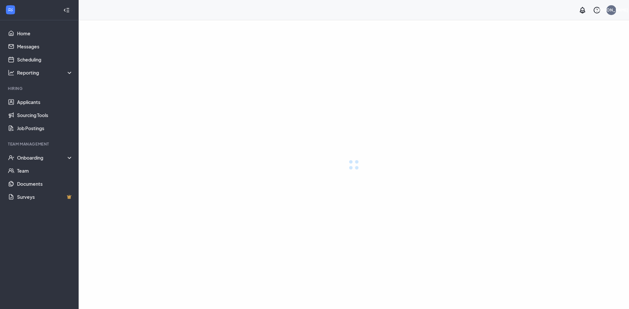 This screenshot has width=629, height=309. What do you see at coordinates (582, 10) in the screenshot?
I see `svg: Notifications` at bounding box center [582, 10].